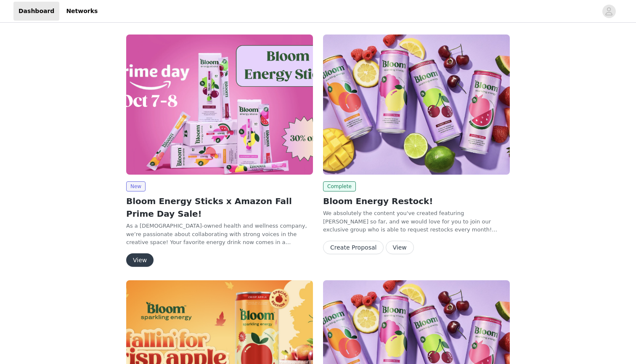 Image resolution: width=636 pixels, height=364 pixels. What do you see at coordinates (416, 201) in the screenshot?
I see `h2: Bloom Energy Restock!` at bounding box center [416, 201].